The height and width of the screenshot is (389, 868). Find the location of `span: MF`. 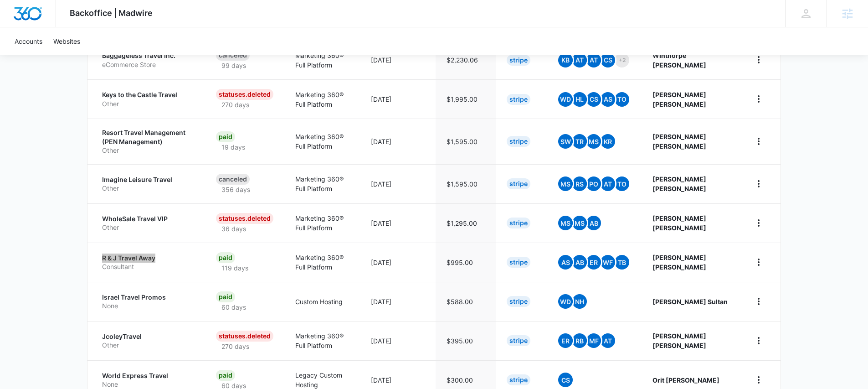

span: MF is located at coordinates (594, 340).